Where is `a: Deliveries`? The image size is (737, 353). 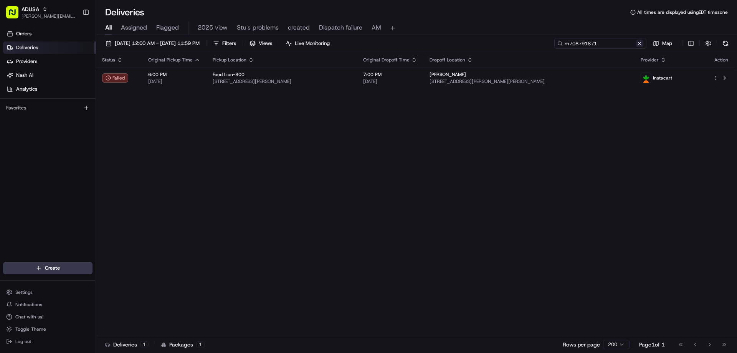
a: Deliveries is located at coordinates (49, 48).